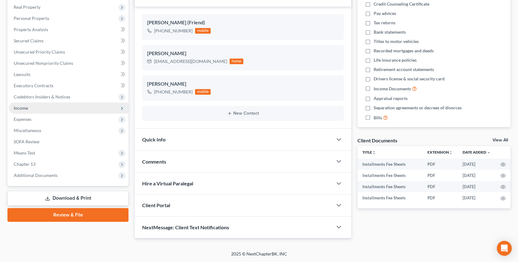 The image size is (518, 262). Describe the element at coordinates (185, 227) in the screenshot. I see `span: NextMessage: Client Text Notifications` at that location.